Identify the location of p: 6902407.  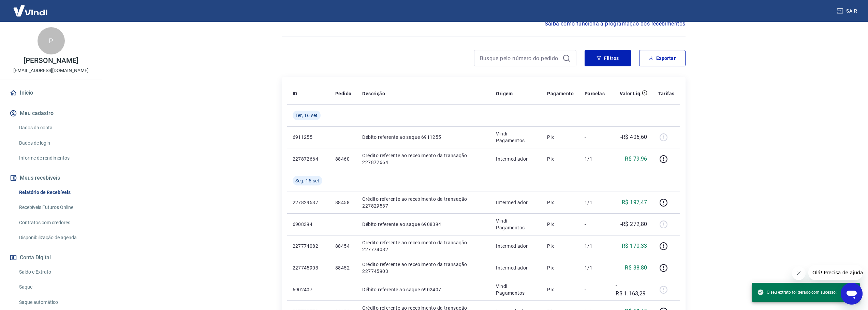
(308, 290).